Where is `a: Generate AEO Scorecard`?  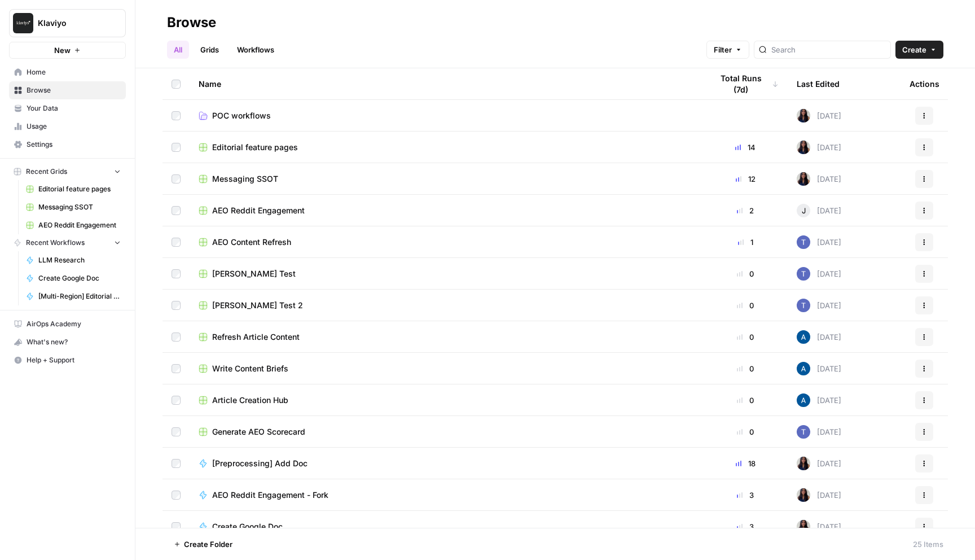 a: Generate AEO Scorecard is located at coordinates (446, 431).